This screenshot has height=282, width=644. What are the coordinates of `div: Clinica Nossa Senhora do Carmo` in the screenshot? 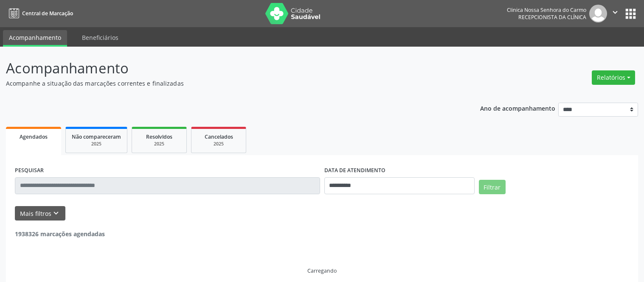 It's located at (547, 10).